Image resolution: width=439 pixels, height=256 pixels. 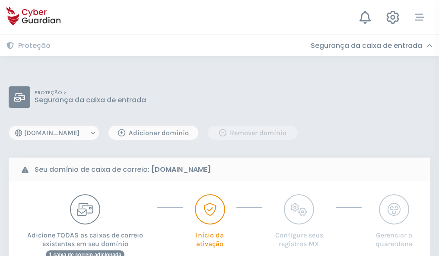 What do you see at coordinates (299, 237) in the screenshot?
I see `p: Configure seus registros MX` at bounding box center [299, 237].